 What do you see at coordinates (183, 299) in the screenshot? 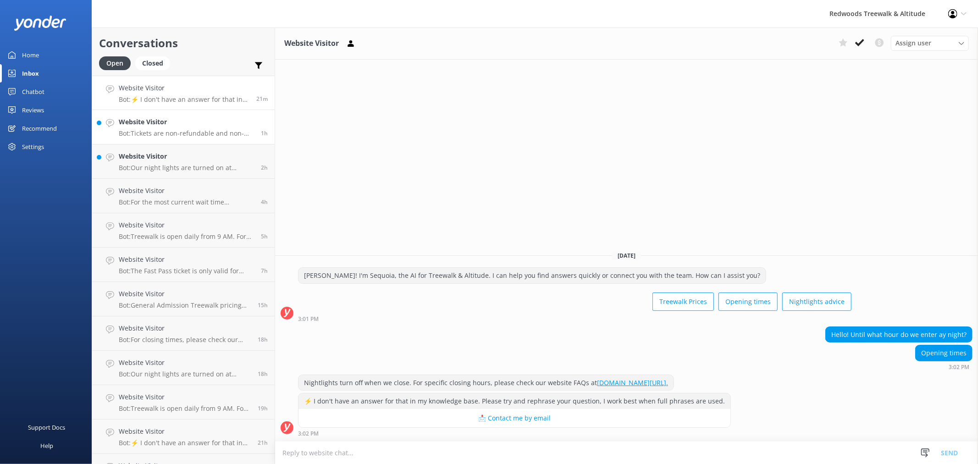
I see `a: Website VisitorBot:General Admission Treewalk pricing starts at $42 for adults (16+ years) and $2...` at bounding box center [183, 299].